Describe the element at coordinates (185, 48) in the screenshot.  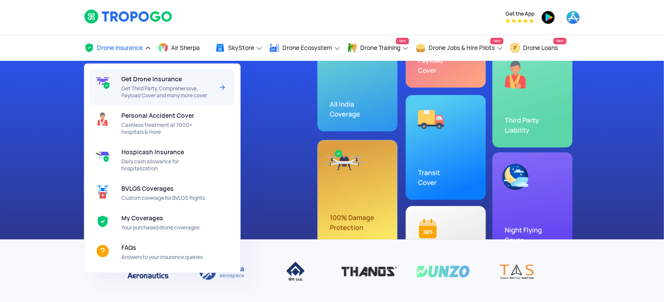
I see `span: Air Sherpa` at that location.